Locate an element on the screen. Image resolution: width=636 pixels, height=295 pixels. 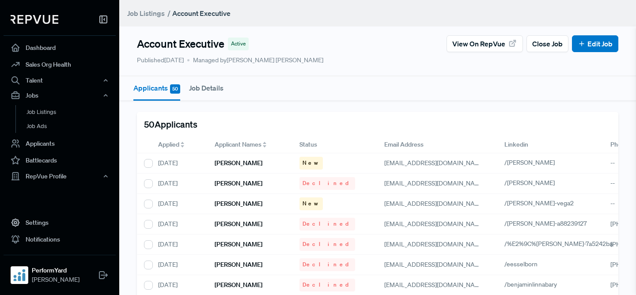
a: Sales Org Health is located at coordinates (60, 64).